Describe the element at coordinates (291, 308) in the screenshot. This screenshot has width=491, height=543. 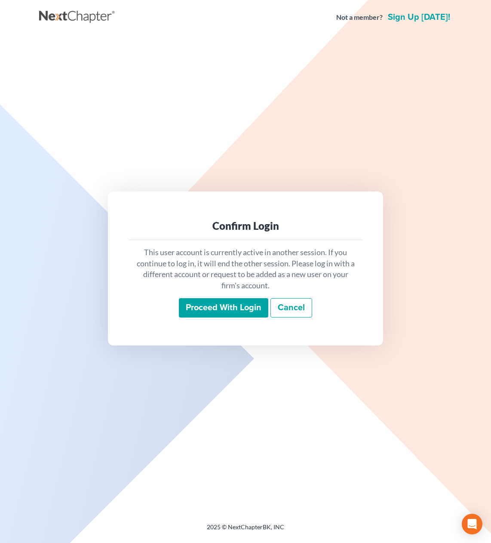
I see `a: Cancel` at that location.